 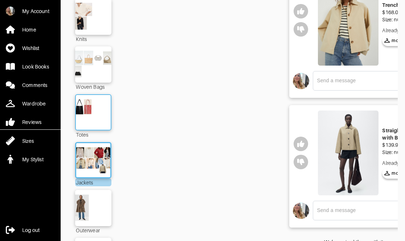 What do you see at coordinates (34, 104) in the screenshot?
I see `div: Wardrobe` at bounding box center [34, 104].